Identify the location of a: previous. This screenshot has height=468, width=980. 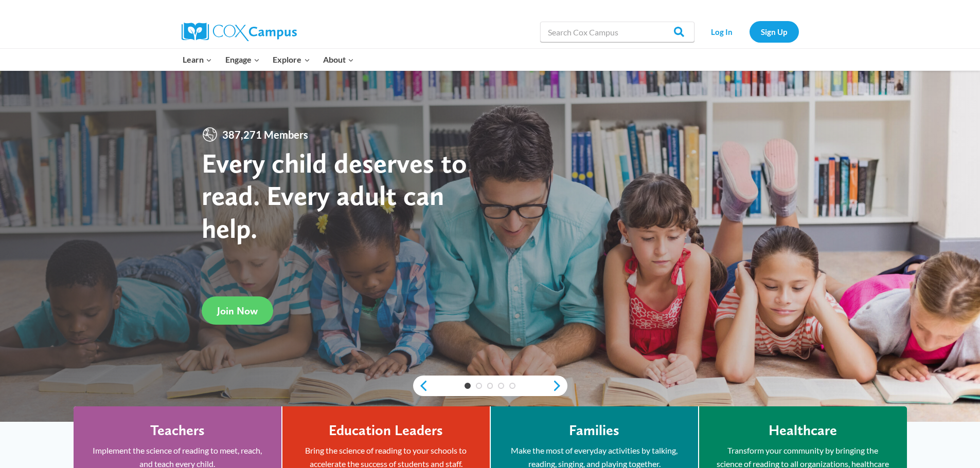
(421, 386).